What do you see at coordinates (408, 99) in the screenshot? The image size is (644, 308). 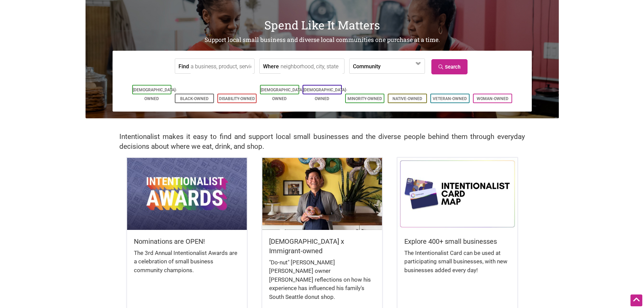 I see `a: Native-Owned` at bounding box center [408, 99].